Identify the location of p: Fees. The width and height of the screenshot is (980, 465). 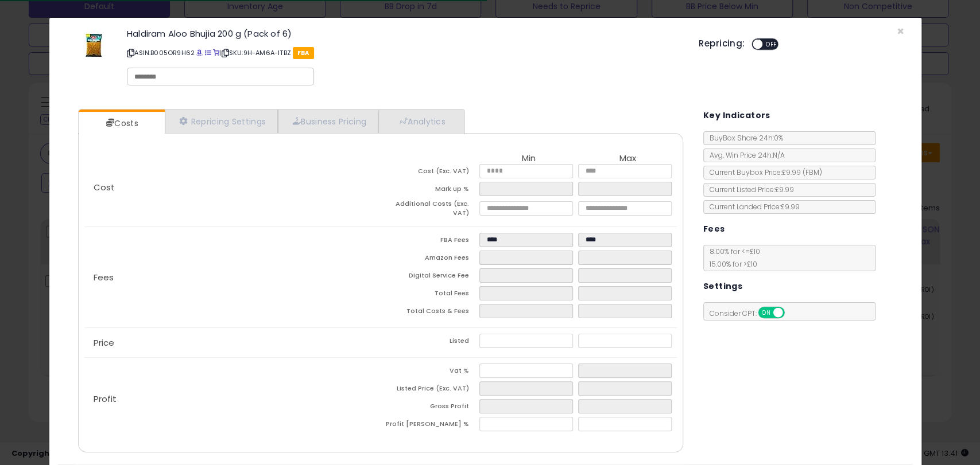
(233, 277).